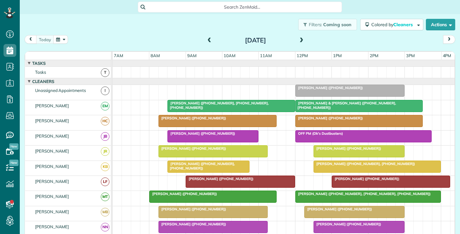 The image size is (460, 234). Describe the element at coordinates (105, 121) in the screenshot. I see `span: HC` at that location.